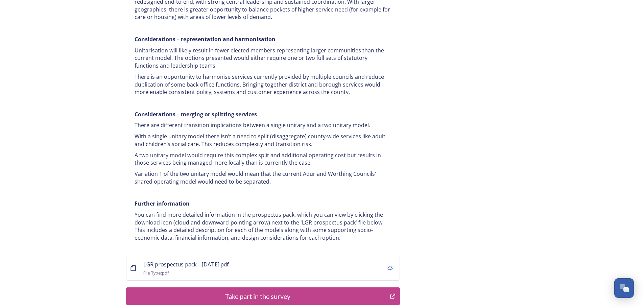  What do you see at coordinates (156, 273) in the screenshot?
I see `span: File Type: pdf` at bounding box center [156, 273].